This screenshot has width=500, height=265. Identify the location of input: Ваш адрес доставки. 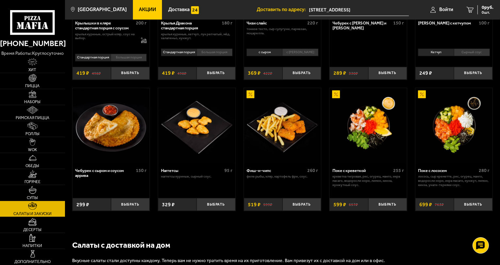
(359, 10).